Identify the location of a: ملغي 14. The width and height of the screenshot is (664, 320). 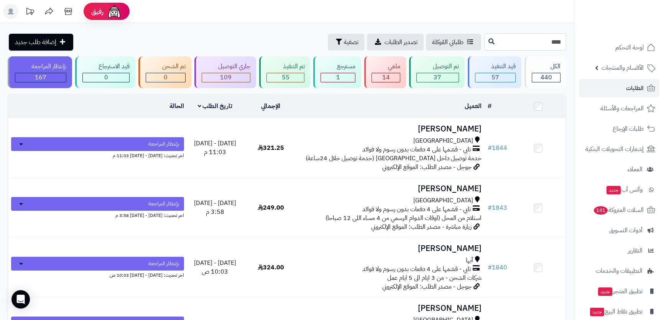
(385, 72).